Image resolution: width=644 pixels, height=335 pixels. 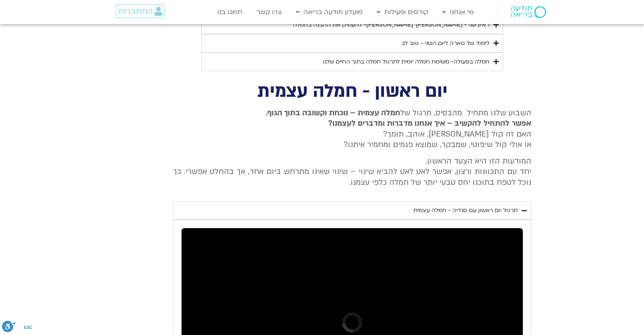 I want to click on summary: חמלה בפעולה- משימת חמלה יומית לתרגול חמלה בתוך החיים שלנו, so click(x=352, y=62).